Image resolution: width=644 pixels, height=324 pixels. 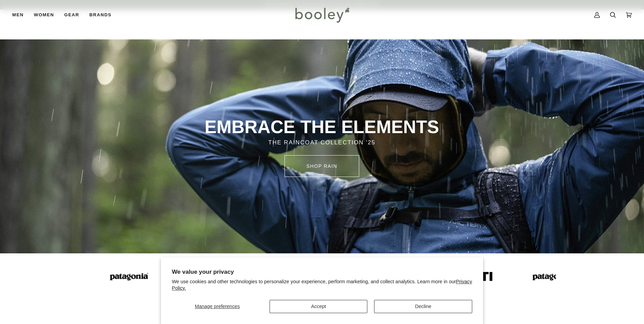 I want to click on span: Brands, so click(x=100, y=15).